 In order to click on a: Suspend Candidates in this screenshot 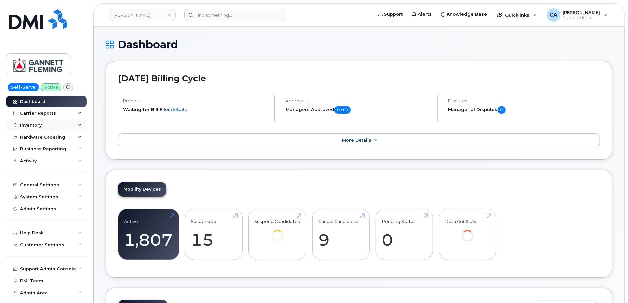, I will do `click(277, 231)`.